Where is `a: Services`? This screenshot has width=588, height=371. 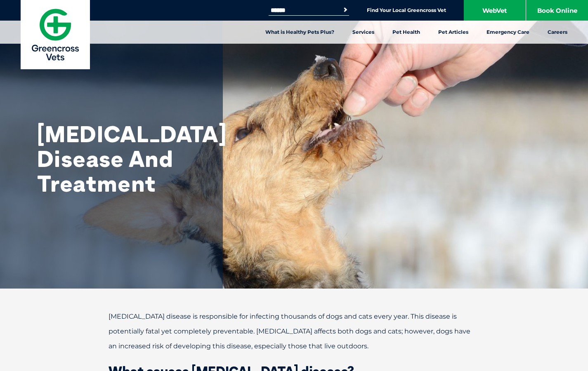 a: Services is located at coordinates (363, 32).